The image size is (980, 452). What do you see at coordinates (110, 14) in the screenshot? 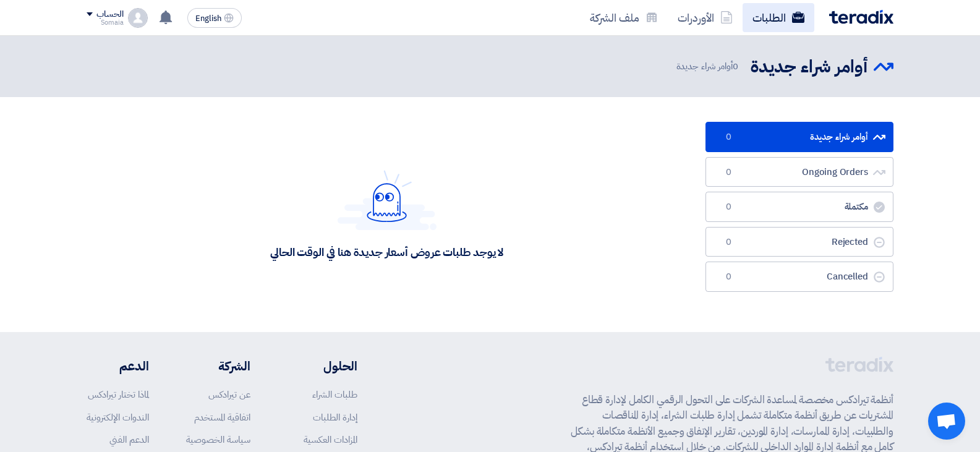
I see `div: الحساب` at bounding box center [110, 14].